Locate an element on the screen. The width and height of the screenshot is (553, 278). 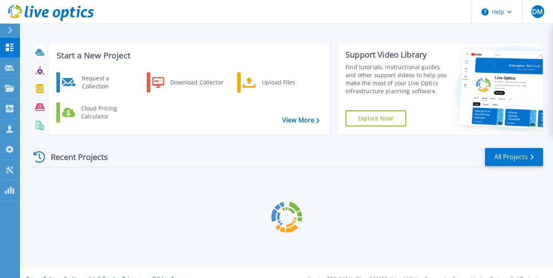
div: Download Collector is located at coordinates (196, 82).